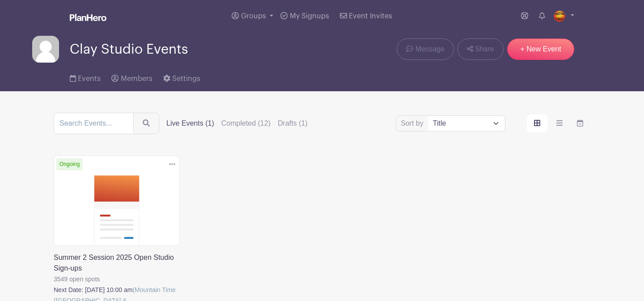 This screenshot has height=301, width=644. Describe the element at coordinates (413, 124) in the screenshot. I see `label: Sort by` at that location.